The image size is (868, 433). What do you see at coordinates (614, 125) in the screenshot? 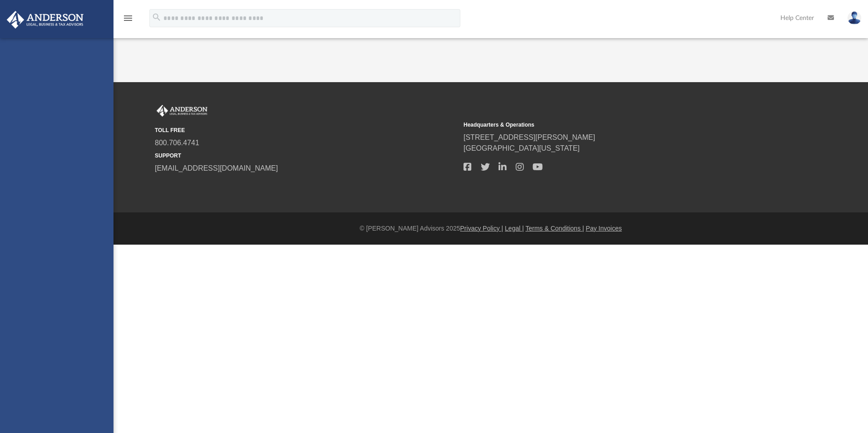
I see `small: Headquarters & Operations` at bounding box center [614, 125].